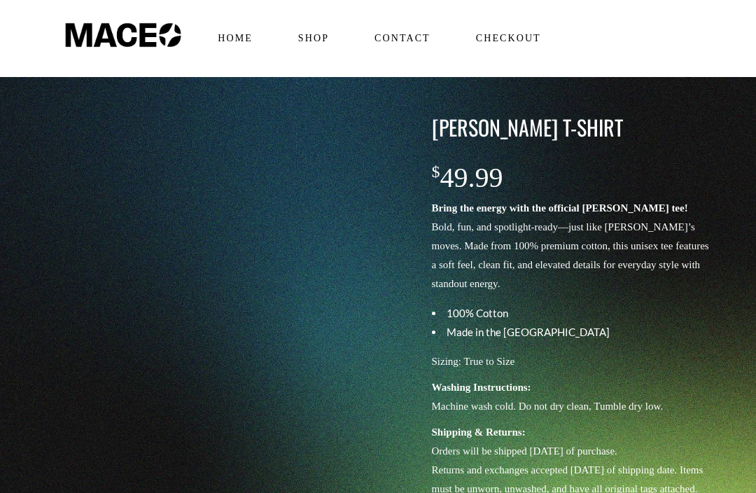 The width and height of the screenshot is (756, 493). What do you see at coordinates (572, 397) in the screenshot?
I see `p: Machine wash cold. Do not dry clean, Tumble dry low.` at bounding box center [572, 397].